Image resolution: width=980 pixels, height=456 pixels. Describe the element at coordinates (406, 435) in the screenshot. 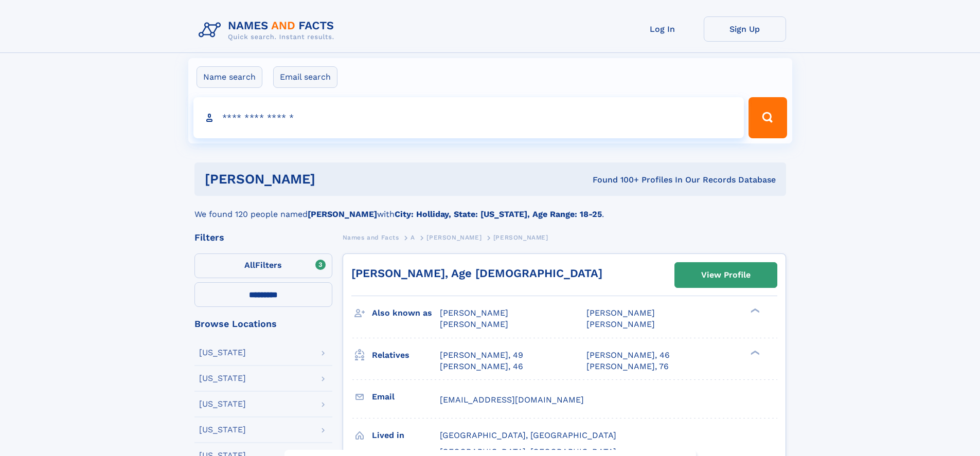

I see `h3: Lived in` at that location.